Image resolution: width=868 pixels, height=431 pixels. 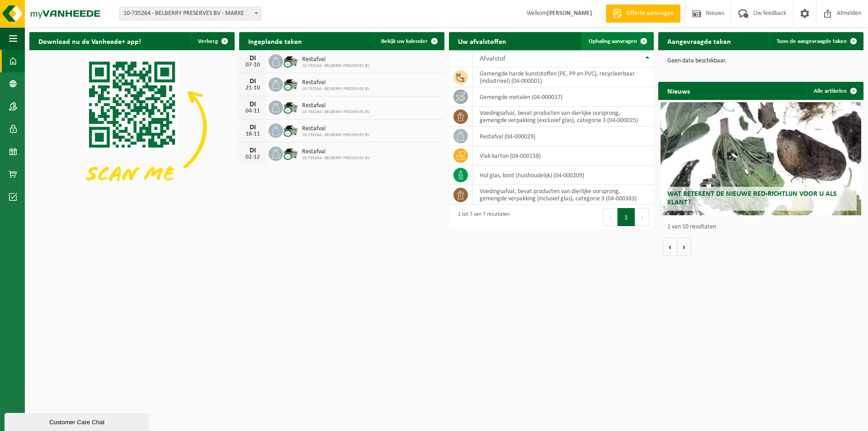 What do you see at coordinates (89, 41) in the screenshot?
I see `h2: Download nu de Vanheede+ app!` at bounding box center [89, 41].